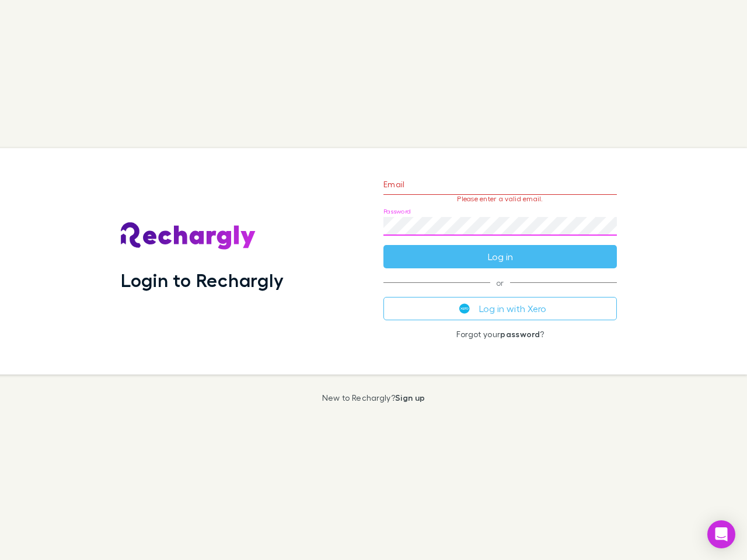 Image resolution: width=747 pixels, height=560 pixels. What do you see at coordinates (397, 211) in the screenshot?
I see `label: Password` at bounding box center [397, 211].